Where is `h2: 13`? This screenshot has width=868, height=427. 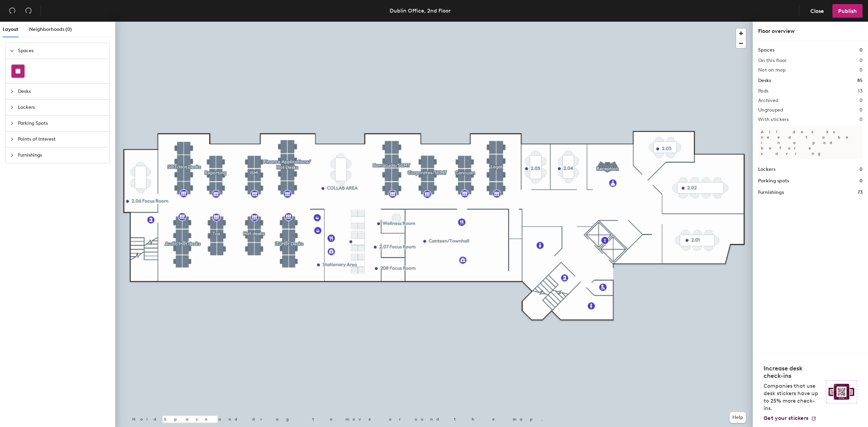 h2: 13 is located at coordinates (860, 91).